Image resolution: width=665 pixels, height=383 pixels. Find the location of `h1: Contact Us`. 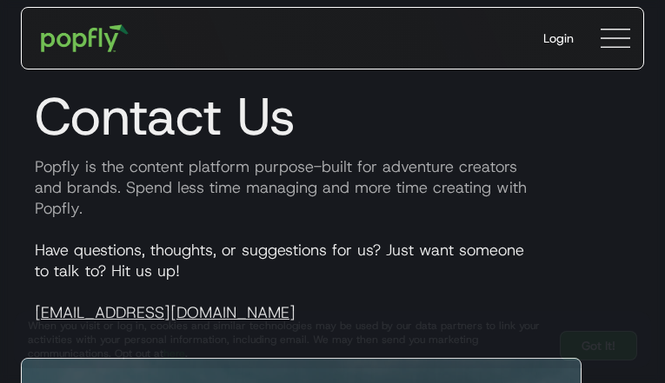

h1: Contact Us is located at coordinates (332, 116).